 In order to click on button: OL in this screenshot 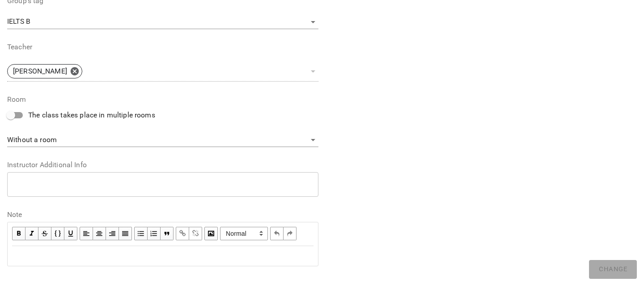, I will do `click(154, 233)`.